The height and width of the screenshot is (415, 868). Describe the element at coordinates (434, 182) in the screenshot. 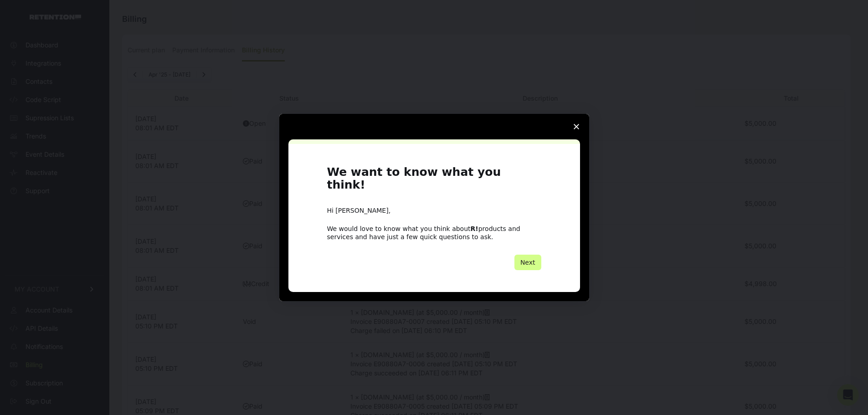

I see `h1: We want to know what you think!` at that location.